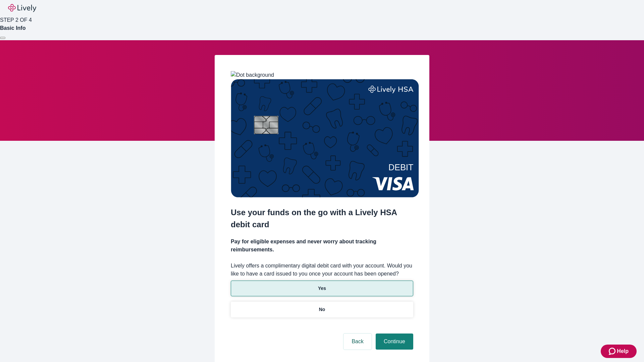 The width and height of the screenshot is (644, 362). Describe the element at coordinates (394, 342) in the screenshot. I see `button: Continue` at that location.